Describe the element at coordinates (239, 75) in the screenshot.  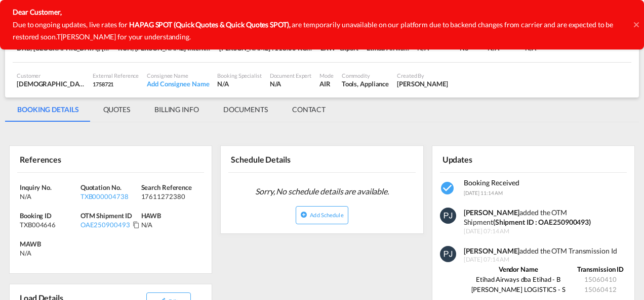
I see `div: Booking Specialist` at that location.